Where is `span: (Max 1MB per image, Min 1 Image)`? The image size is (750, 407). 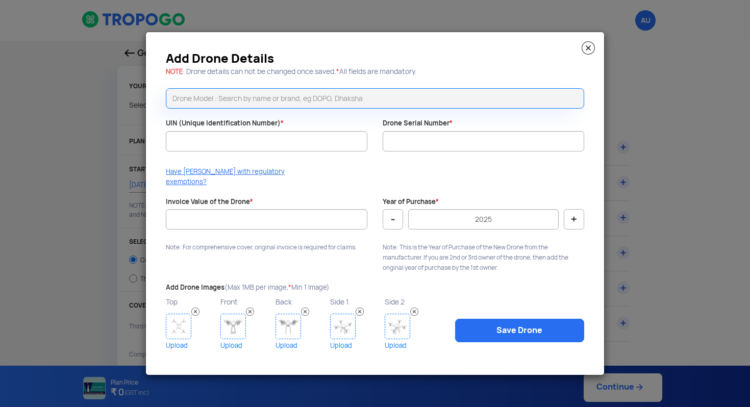 span: (Max 1MB per image, Min 1 Image) is located at coordinates (277, 287).